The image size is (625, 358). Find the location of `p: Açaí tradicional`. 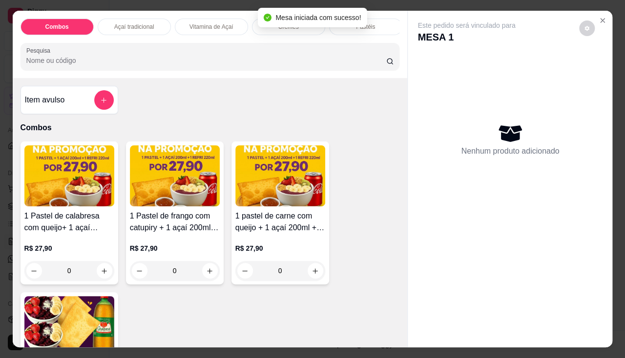

p: Açaí tradicional is located at coordinates (134, 27).